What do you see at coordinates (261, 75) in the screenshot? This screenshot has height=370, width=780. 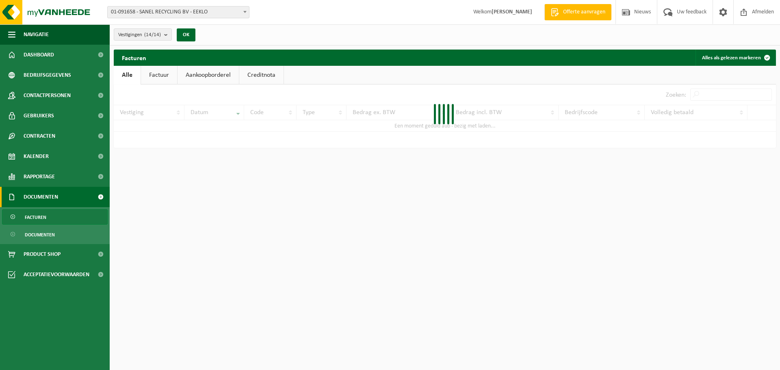 I see `a: Creditnota` at bounding box center [261, 75].